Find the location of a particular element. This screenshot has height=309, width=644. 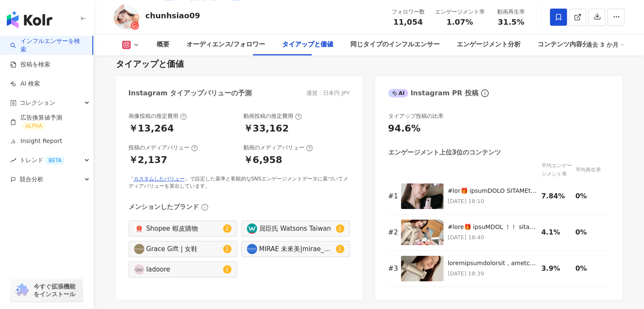

div: 概要 is located at coordinates (163, 45).